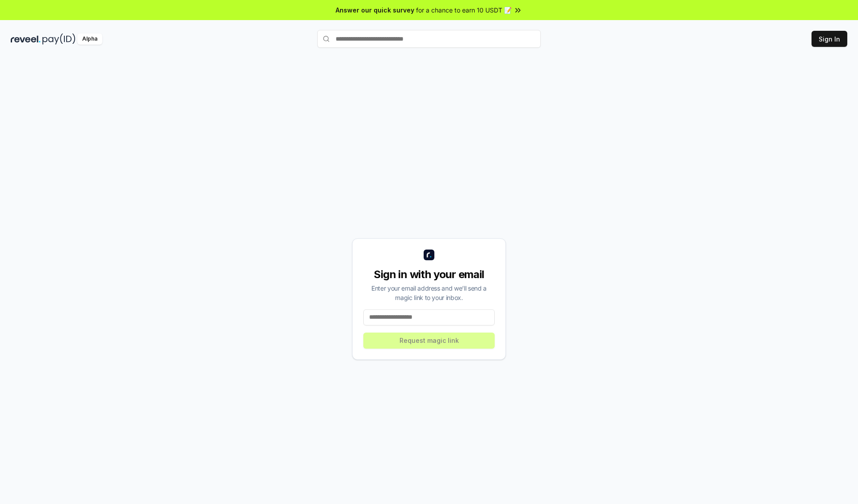 The width and height of the screenshot is (858, 504). What do you see at coordinates (59, 39) in the screenshot?
I see `img: pay_id` at bounding box center [59, 39].